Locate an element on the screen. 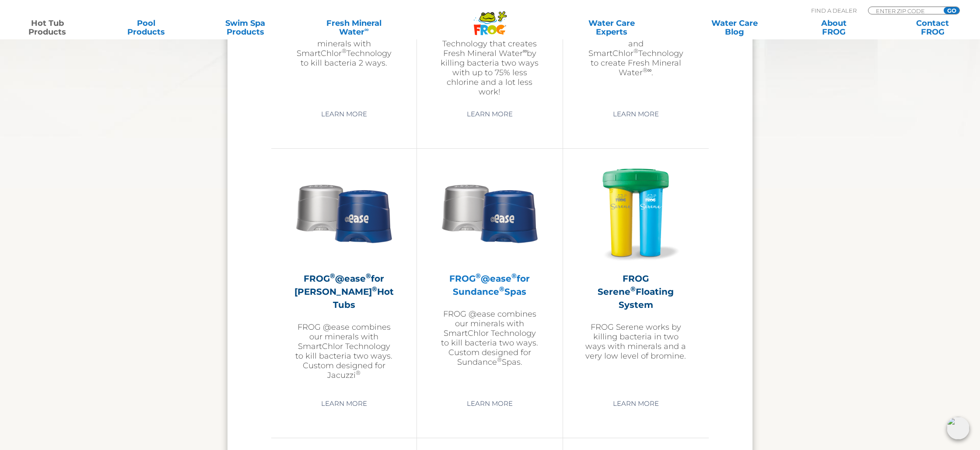  a: FROG®@ease®for Sundance®SpasFROG @ease combines our minerals with SmartChlor Technology to kill b... is located at coordinates (490, 276).